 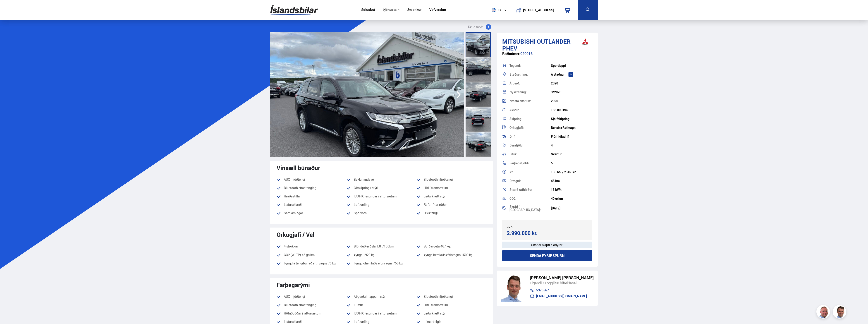 What do you see at coordinates (530, 137) in the screenshot?
I see `div: Drif:` at bounding box center [530, 137].